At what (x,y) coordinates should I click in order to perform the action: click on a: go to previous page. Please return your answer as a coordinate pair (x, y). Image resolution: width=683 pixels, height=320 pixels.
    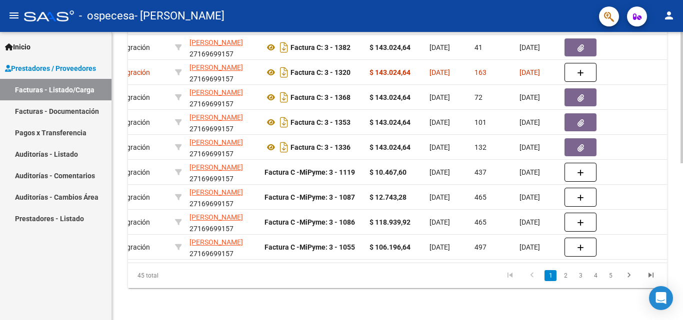
    Looking at the image, I should click on (532, 276).